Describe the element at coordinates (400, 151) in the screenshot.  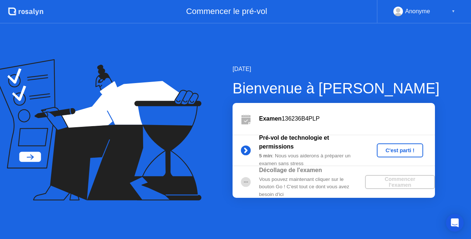
I see `button: C'est parti !` at that location.